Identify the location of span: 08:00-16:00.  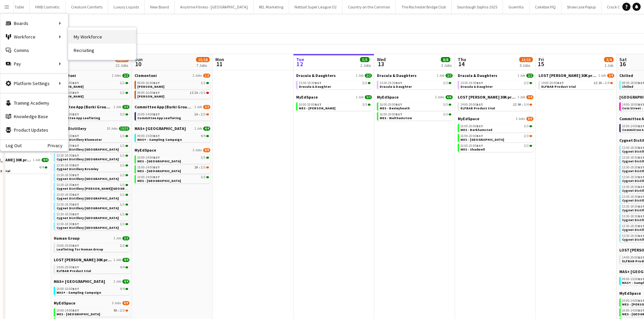
(149, 93).